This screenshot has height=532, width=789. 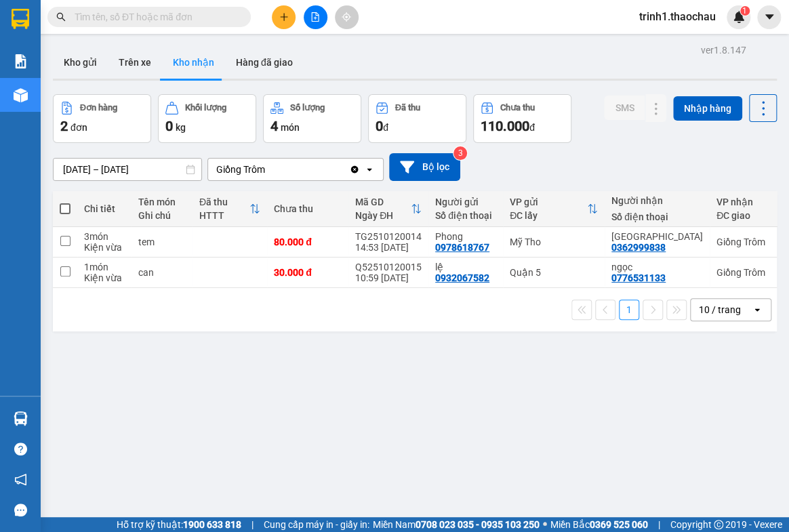 I want to click on div: VP gửi, so click(x=548, y=202).